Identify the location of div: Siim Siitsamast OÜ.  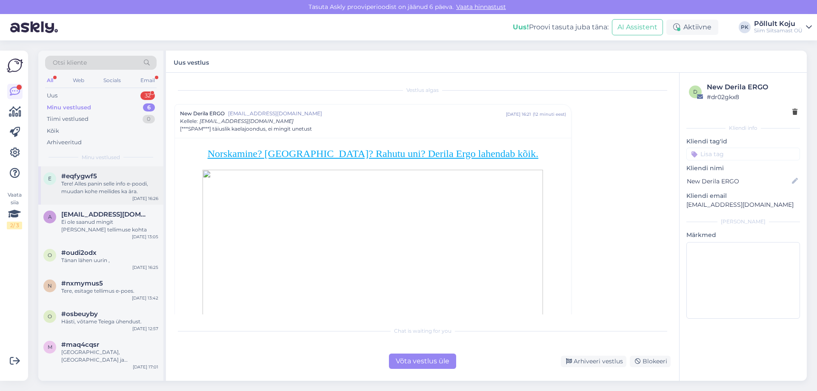
(778, 31).